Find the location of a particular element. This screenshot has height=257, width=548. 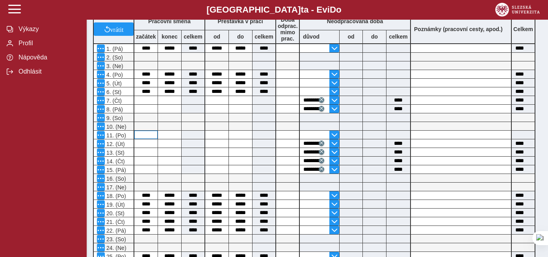

span: 3. (Ne) is located at coordinates (114, 66).